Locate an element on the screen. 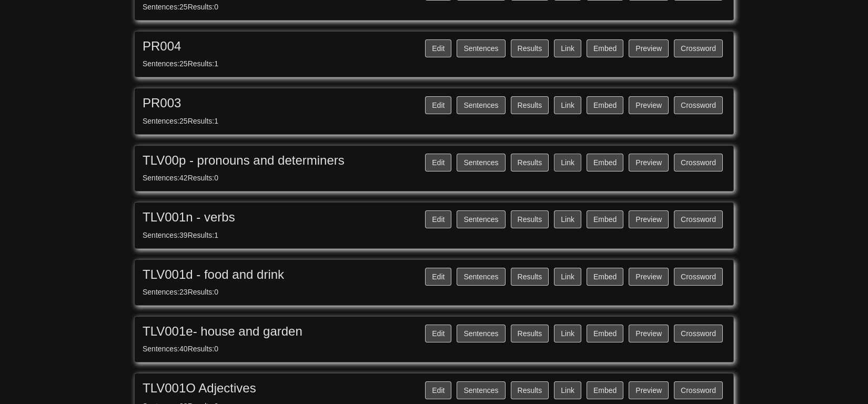 This screenshot has width=868, height=404. h3: TLV001e- house and garden is located at coordinates (434, 331).